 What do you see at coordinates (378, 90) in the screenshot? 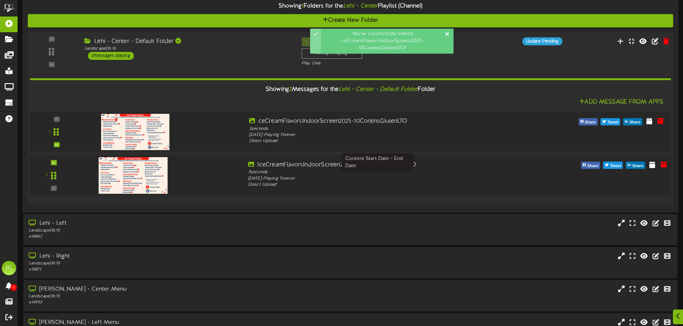
I see `i: Lehi - Center - Default Folder` at bounding box center [378, 90].